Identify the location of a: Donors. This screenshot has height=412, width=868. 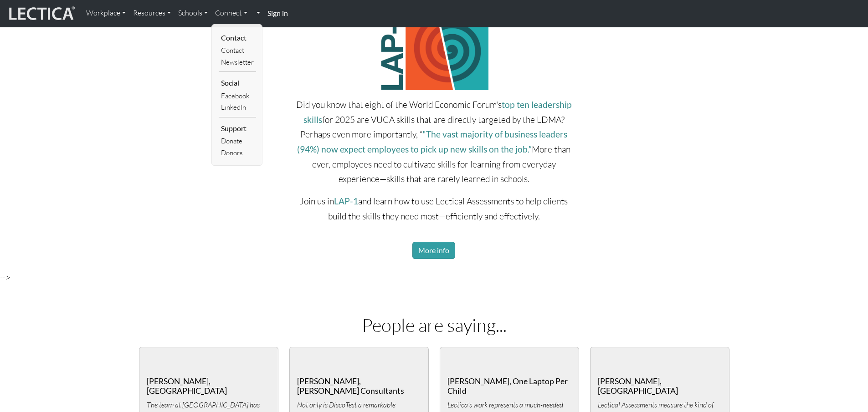
(237, 152).